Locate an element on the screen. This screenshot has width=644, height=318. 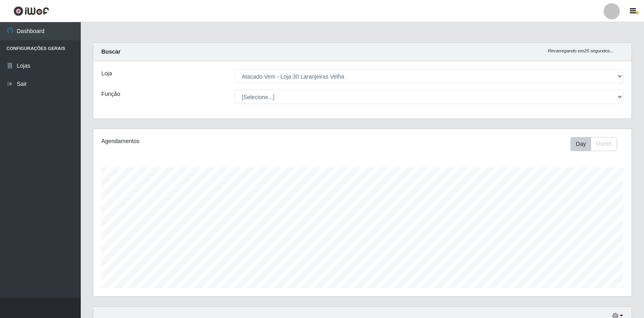
div: First group is located at coordinates (594, 144).